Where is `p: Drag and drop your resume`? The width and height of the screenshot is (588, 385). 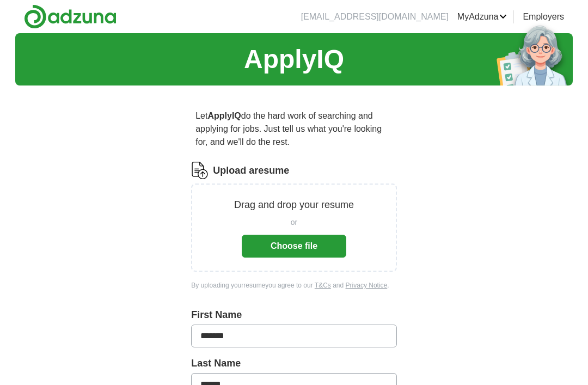 p: Drag and drop your resume is located at coordinates (294, 205).